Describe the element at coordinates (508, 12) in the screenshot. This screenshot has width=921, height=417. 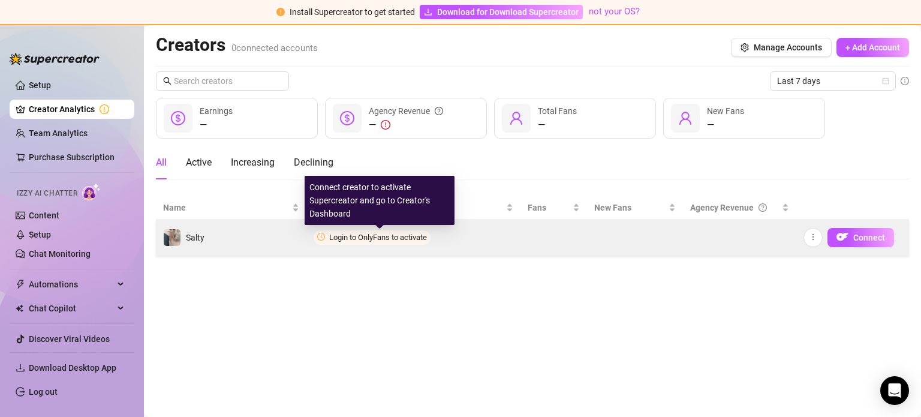
I see `span: Download for Download Supercreator` at that location.